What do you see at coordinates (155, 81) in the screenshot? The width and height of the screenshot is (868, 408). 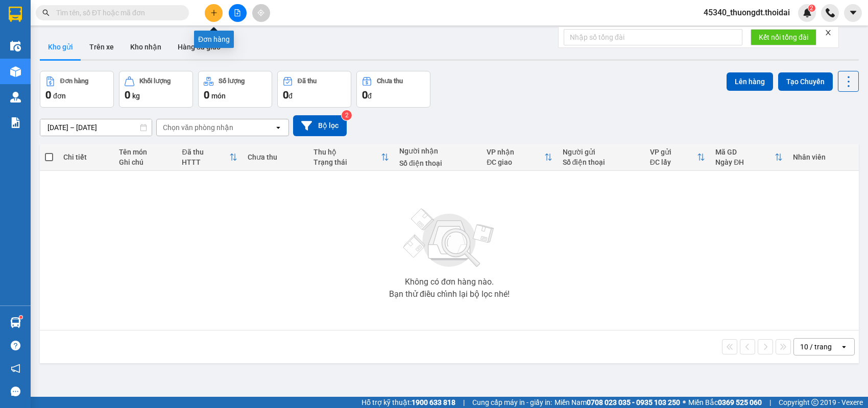 I see `div: Khối lượng` at bounding box center [155, 81].